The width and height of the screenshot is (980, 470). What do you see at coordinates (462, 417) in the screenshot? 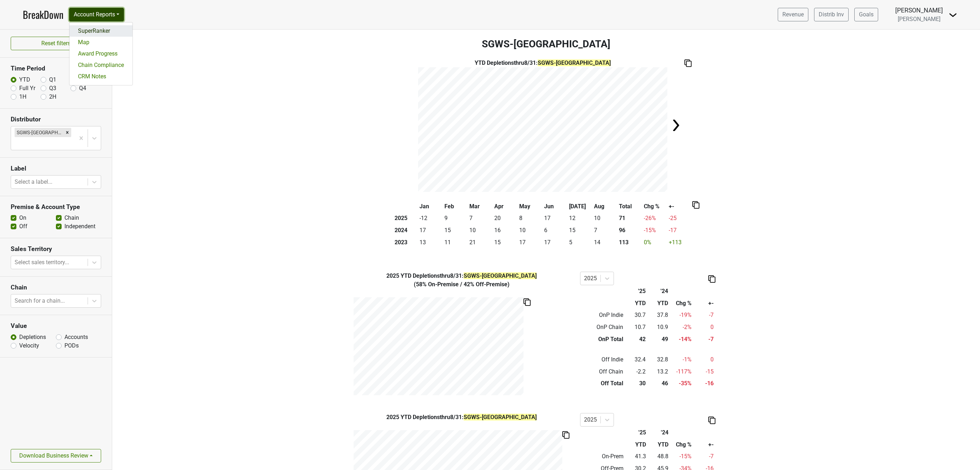
I see `div: YTD Depletions thru 8/31 :` at bounding box center [462, 417].